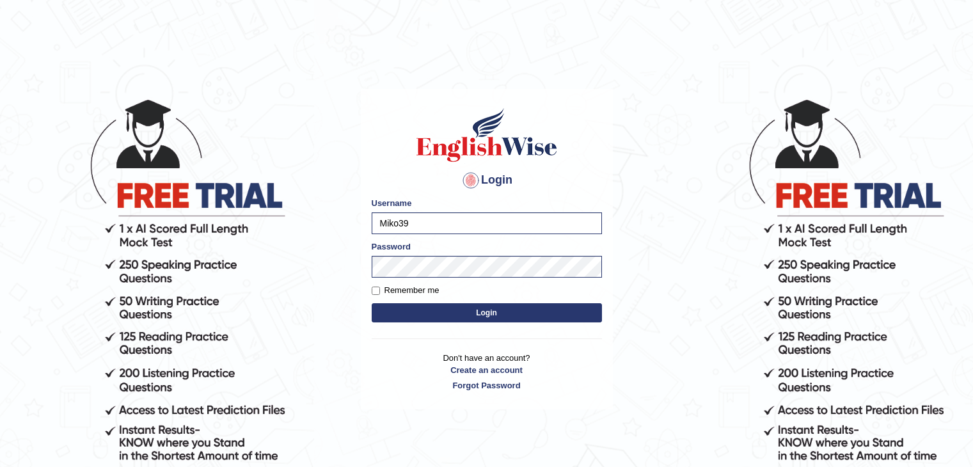 This screenshot has width=973, height=467. I want to click on img: Logo of English Wise sign in for intelligent practice with AI, so click(487, 135).